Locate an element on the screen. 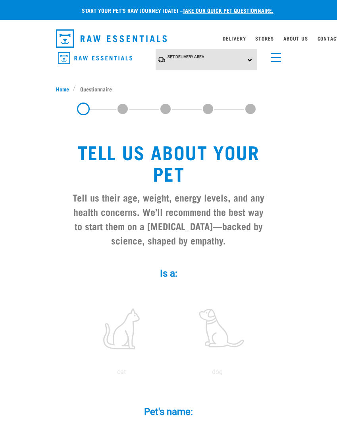 The width and height of the screenshot is (337, 440). h1: Tell us about your pet is located at coordinates (169, 162).